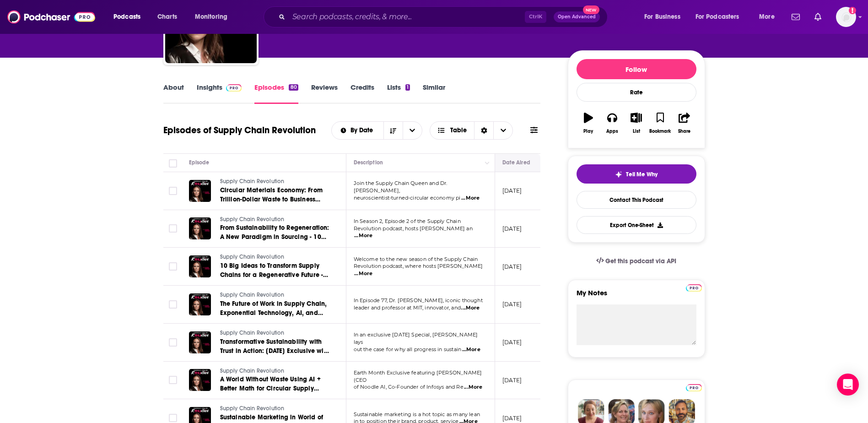  Describe the element at coordinates (591, 9) in the screenshot. I see `span: New` at that location.